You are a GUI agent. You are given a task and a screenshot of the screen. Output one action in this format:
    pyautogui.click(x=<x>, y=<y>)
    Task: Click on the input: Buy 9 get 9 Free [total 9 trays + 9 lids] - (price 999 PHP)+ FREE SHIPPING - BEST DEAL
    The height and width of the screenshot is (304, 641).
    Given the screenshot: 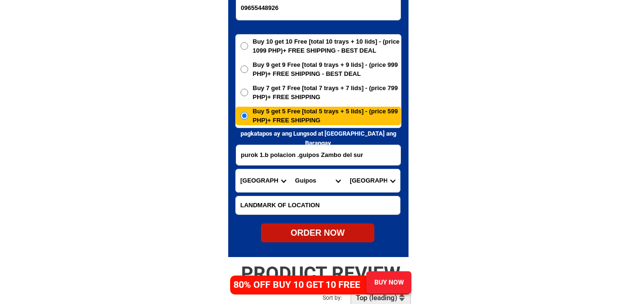 What is the action you would take?
    pyautogui.click(x=244, y=69)
    